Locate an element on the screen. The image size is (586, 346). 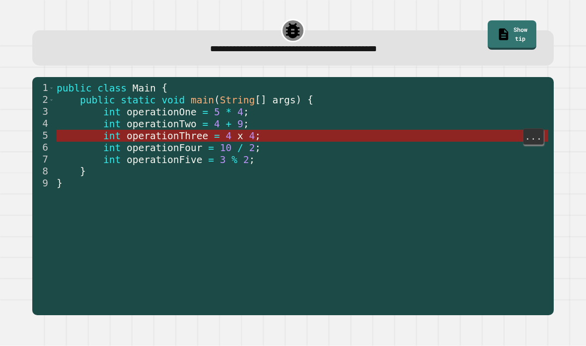
span: static is located at coordinates (139, 100).